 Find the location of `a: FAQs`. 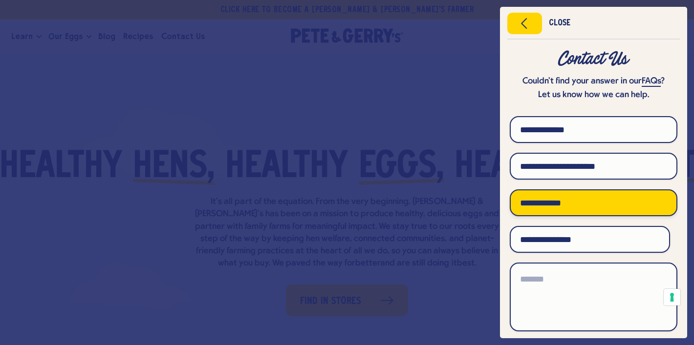

a: FAQs is located at coordinates (651, 82).